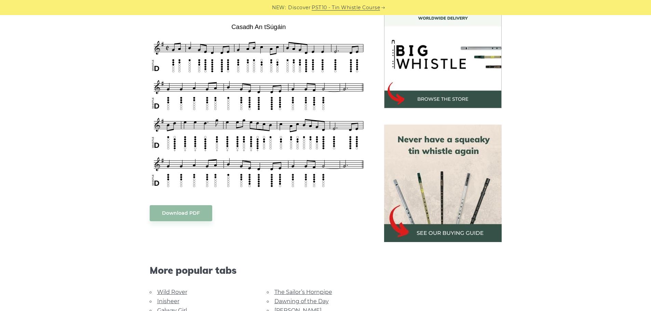 The width and height of the screenshot is (651, 311). Describe the element at coordinates (443, 184) in the screenshot. I see `img: tin whistle buying guide` at that location.